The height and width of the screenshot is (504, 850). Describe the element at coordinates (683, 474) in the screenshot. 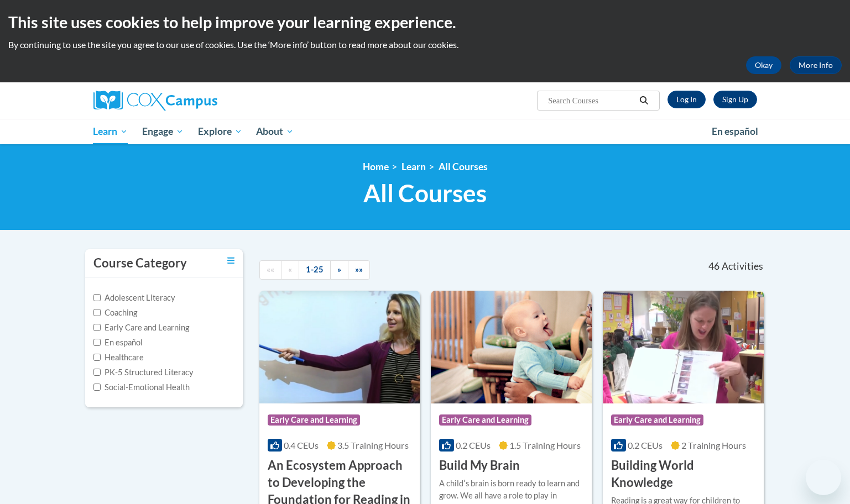

I see `h3: Building World Knowledge` at that location.